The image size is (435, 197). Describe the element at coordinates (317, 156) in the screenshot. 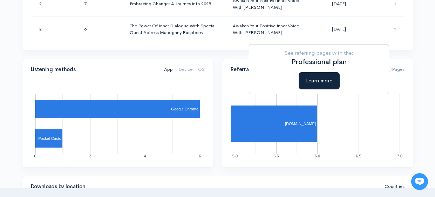

I see `text: 6.0` at that location.